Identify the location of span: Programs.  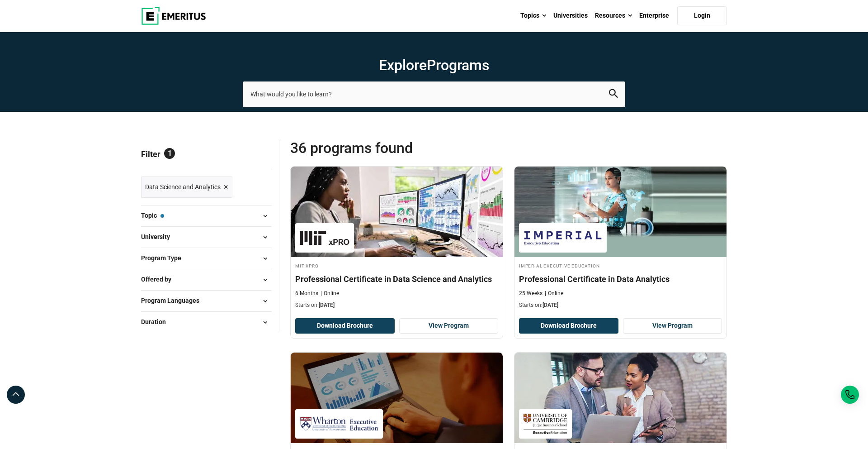
(458, 65).